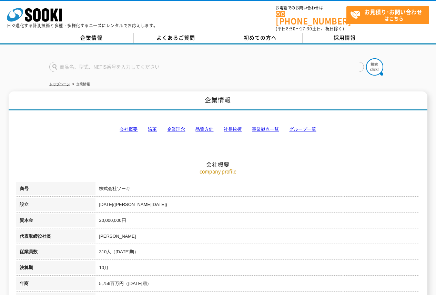 The image size is (436, 295). I want to click on a: グループ一覧, so click(303, 129).